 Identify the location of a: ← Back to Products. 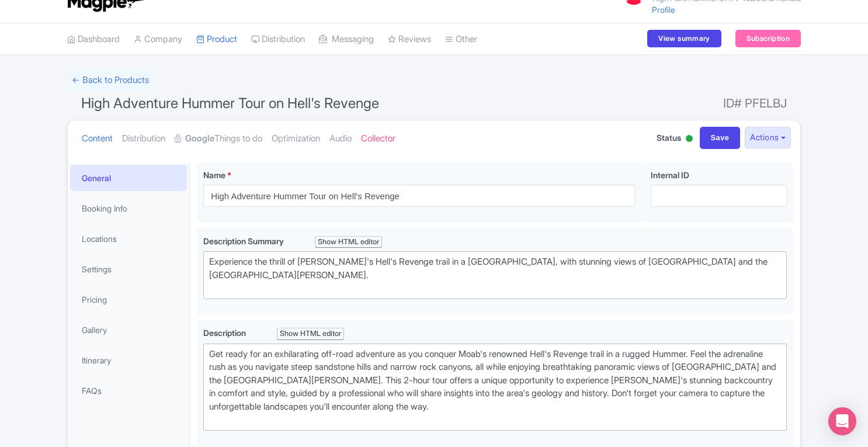
(110, 80).